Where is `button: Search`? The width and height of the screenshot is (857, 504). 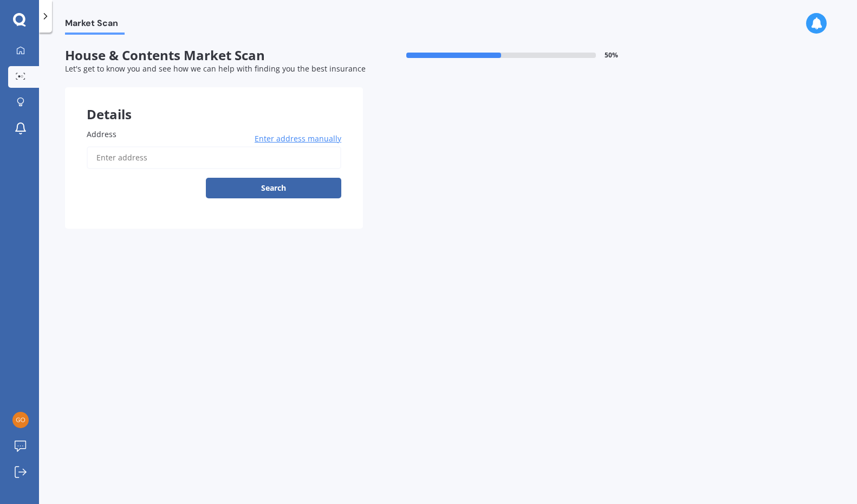
button: Search is located at coordinates (273, 188).